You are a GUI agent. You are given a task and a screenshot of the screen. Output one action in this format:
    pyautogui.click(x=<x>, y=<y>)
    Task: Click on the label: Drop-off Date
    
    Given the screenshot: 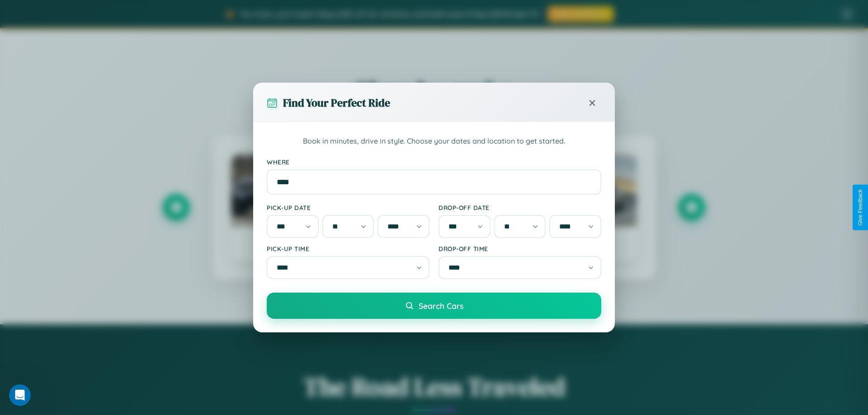 What is the action you would take?
    pyautogui.click(x=520, y=207)
    